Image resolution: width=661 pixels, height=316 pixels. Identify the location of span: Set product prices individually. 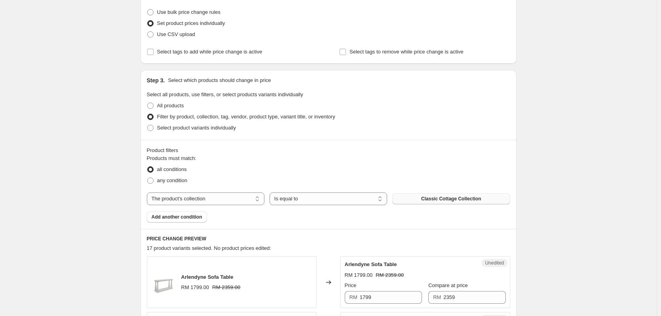
(191, 23).